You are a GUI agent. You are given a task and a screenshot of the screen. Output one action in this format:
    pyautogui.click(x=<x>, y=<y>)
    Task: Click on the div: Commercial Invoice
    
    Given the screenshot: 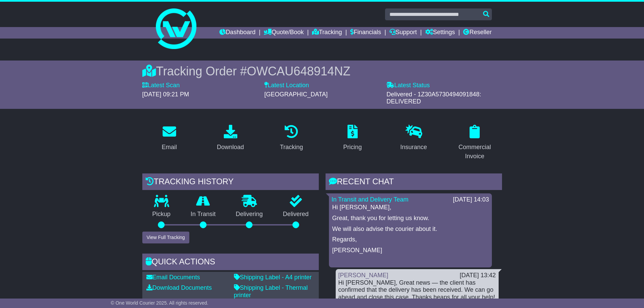 What is the action you would take?
    pyautogui.click(x=474, y=152)
    